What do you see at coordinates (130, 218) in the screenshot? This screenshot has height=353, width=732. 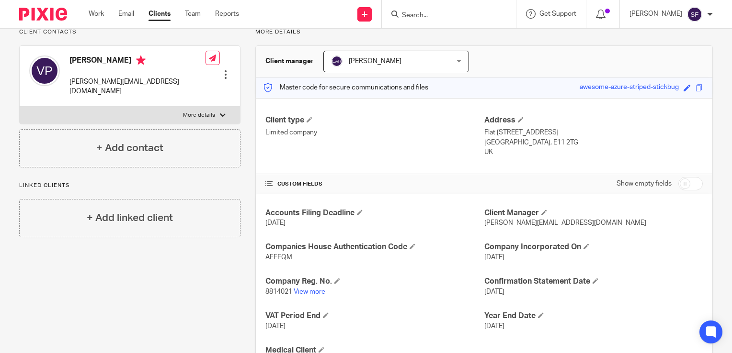 I see `h4: + Add linked client` at bounding box center [130, 218].